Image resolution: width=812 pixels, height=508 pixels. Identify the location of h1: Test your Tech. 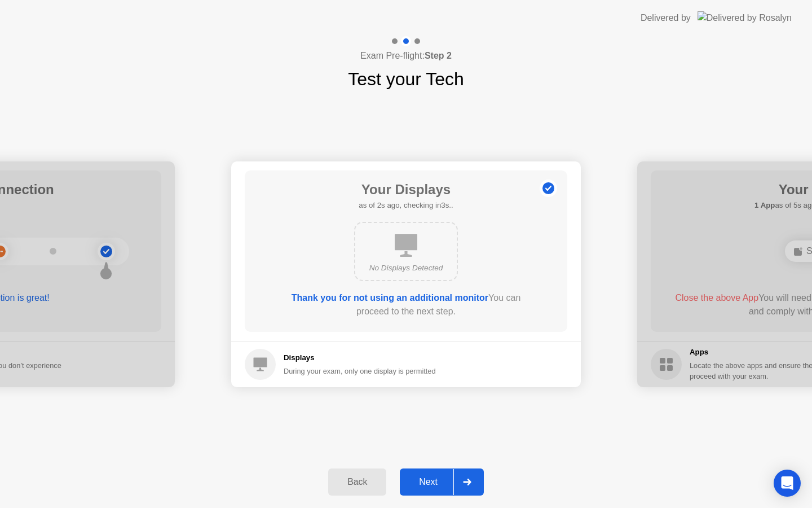
(406, 79).